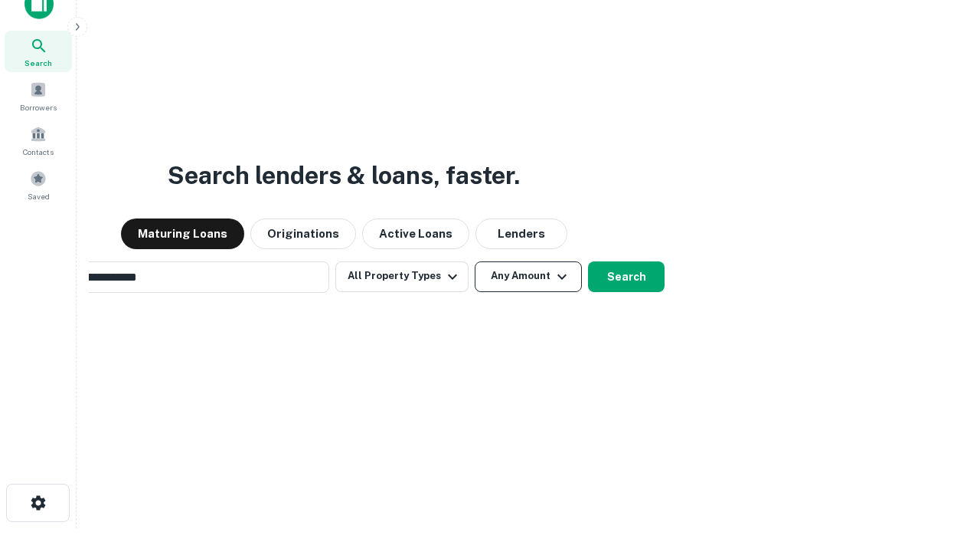 The width and height of the screenshot is (980, 552). What do you see at coordinates (303, 233) in the screenshot?
I see `button: Originations` at bounding box center [303, 233].